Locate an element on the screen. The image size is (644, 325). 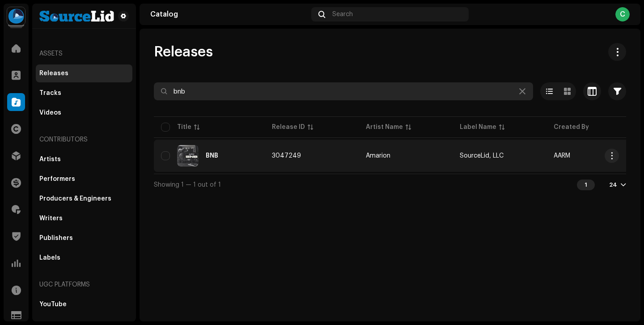
span: Showing 1 — 1 out of 1 is located at coordinates (187, 185).